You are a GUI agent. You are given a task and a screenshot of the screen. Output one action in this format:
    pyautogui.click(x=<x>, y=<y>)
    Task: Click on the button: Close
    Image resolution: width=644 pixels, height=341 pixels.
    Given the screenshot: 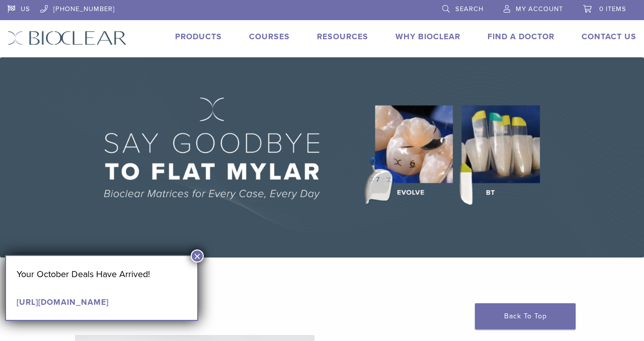 What is the action you would take?
    pyautogui.click(x=197, y=256)
    